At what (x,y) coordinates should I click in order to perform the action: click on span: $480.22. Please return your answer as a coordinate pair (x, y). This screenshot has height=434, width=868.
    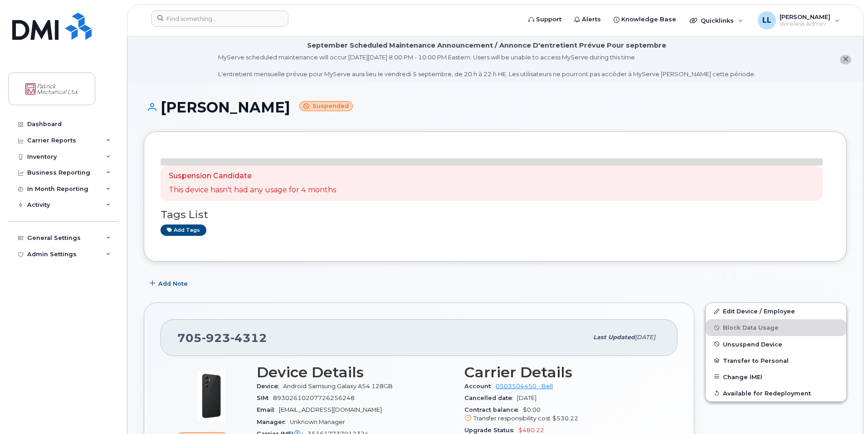
    Looking at the image, I should click on (531, 430).